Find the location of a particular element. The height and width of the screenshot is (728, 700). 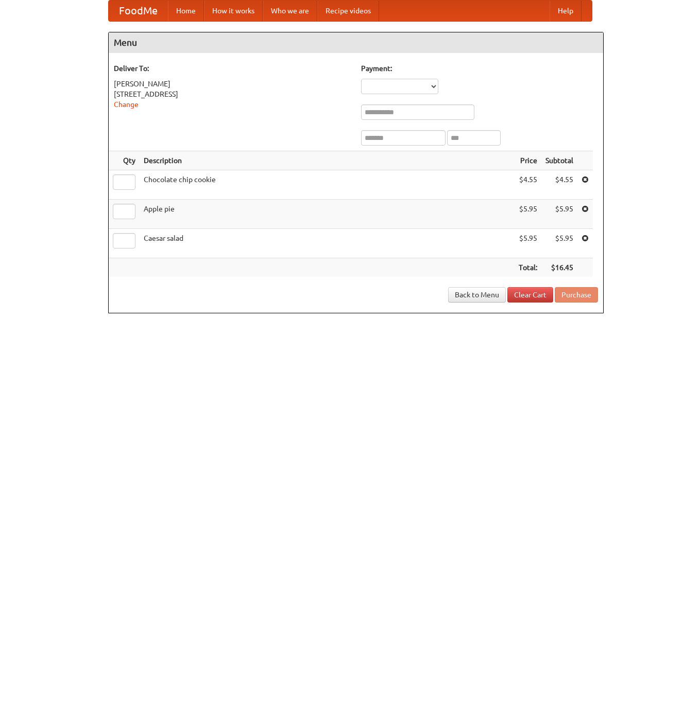

td: Chocolate chip cookie is located at coordinates (327, 185).